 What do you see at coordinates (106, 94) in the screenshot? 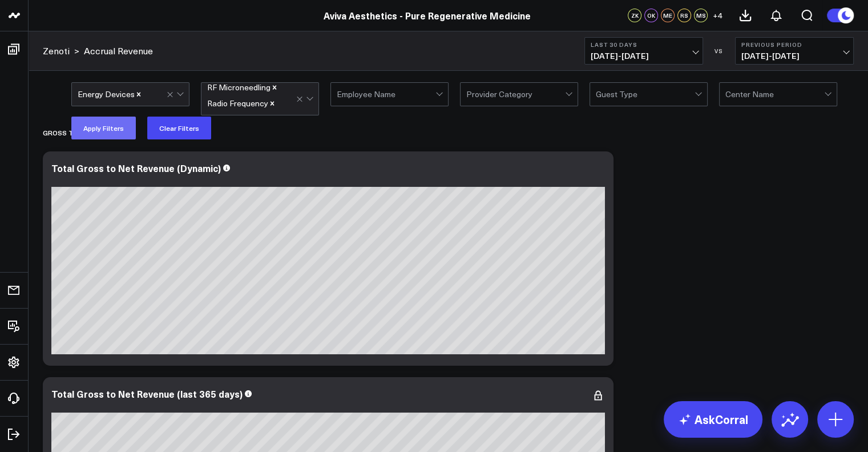
I see `div: Energy Devices` at bounding box center [106, 94].